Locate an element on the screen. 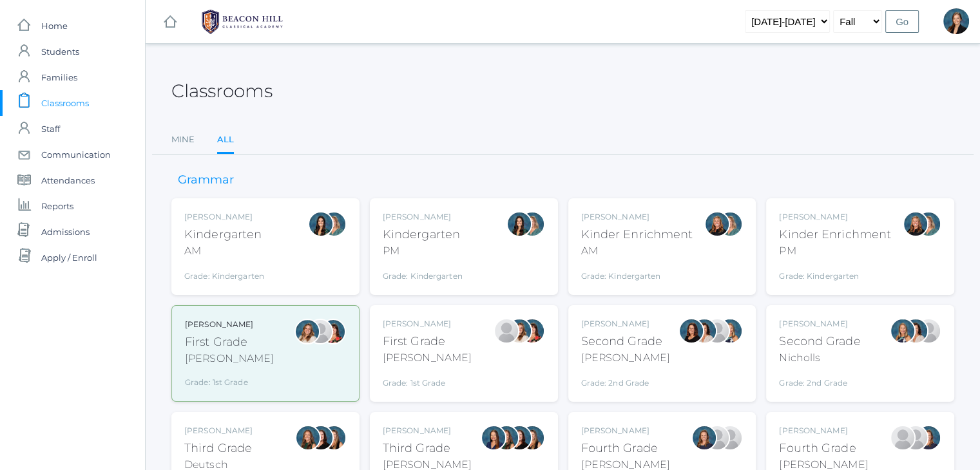 The height and width of the screenshot is (470, 980). div: Emily Balli is located at coordinates (692, 331).